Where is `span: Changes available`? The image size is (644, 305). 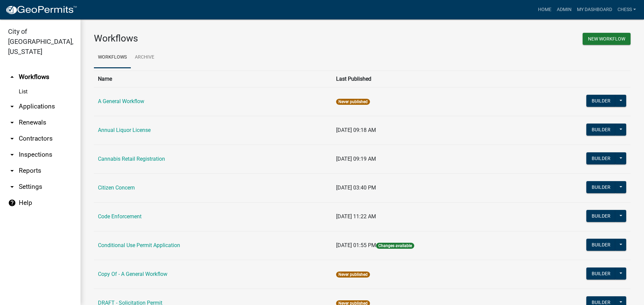
span: Changes available is located at coordinates (395, 246).